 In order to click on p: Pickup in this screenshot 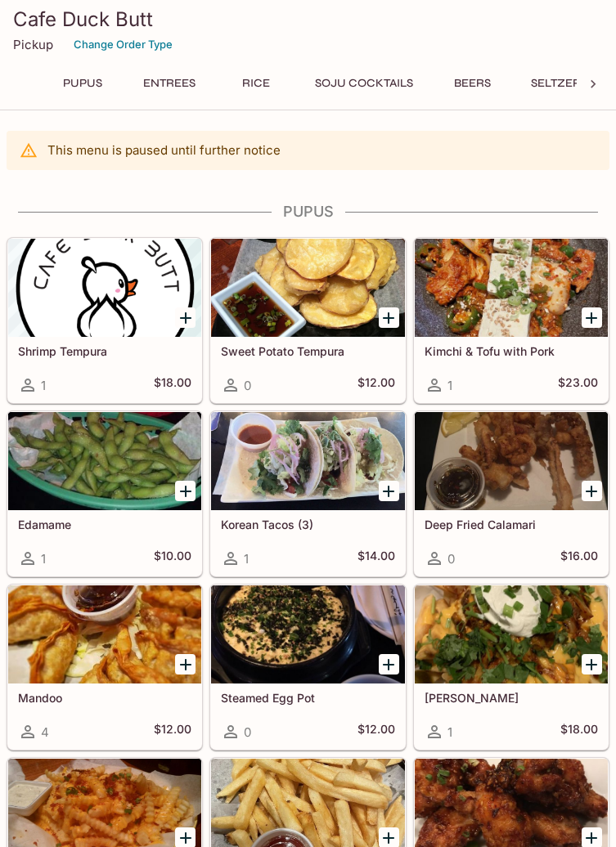, I will do `click(32, 45)`.